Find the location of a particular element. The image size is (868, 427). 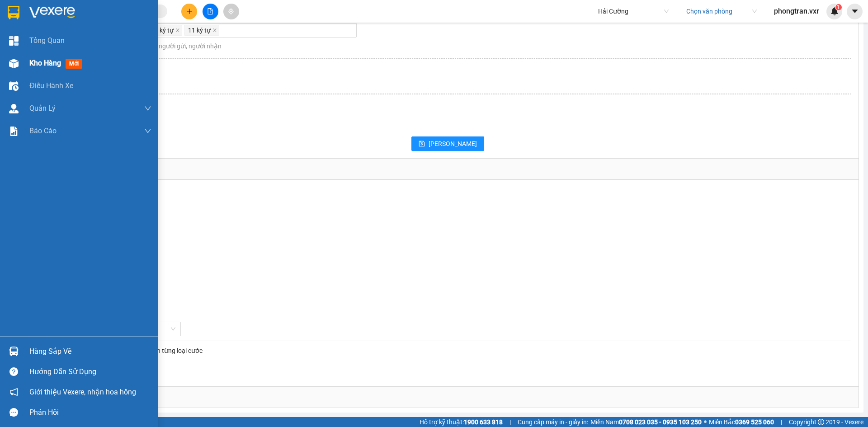

span: aim is located at coordinates (231, 11).